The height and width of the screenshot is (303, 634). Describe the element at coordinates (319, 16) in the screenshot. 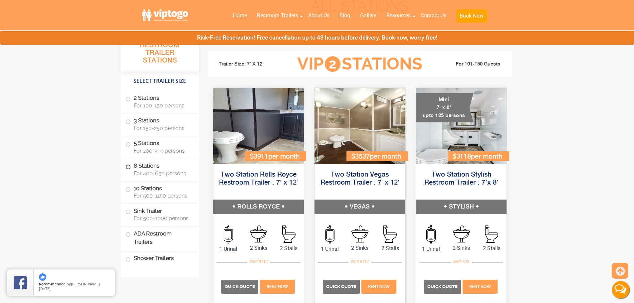

I see `a: About Us` at that location.